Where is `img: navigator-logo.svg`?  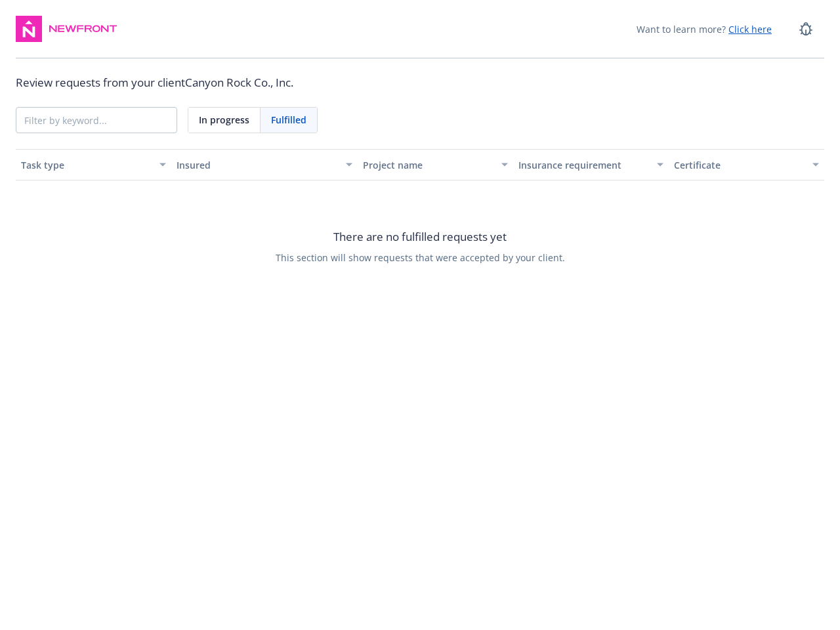 img: navigator-logo.svg is located at coordinates (29, 29).